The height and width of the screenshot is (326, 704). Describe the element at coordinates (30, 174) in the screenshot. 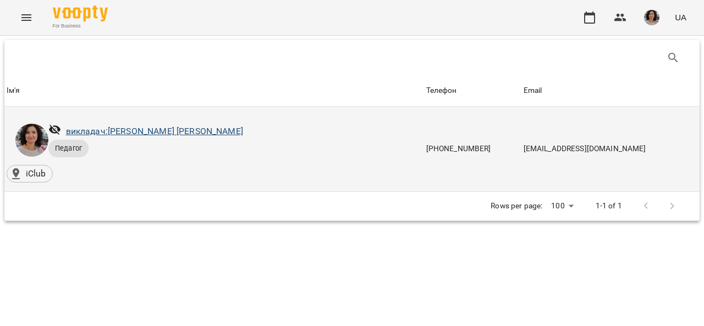

I see `div: iClub()` at that location.